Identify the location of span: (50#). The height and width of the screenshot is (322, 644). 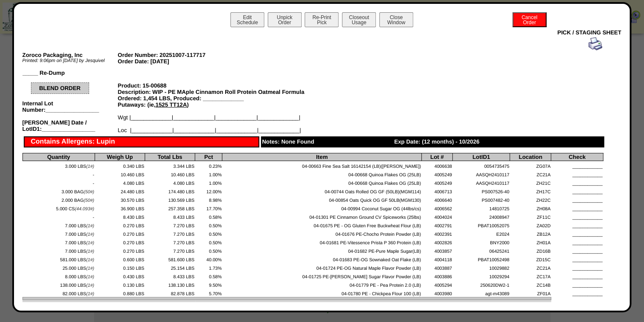
(88, 192).